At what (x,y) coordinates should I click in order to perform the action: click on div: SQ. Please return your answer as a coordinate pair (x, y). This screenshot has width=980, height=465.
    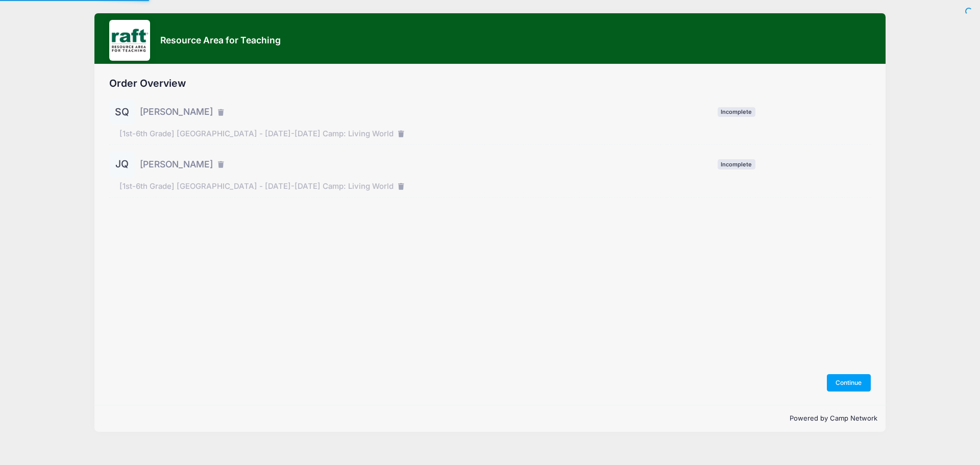
    Looking at the image, I should click on (122, 112).